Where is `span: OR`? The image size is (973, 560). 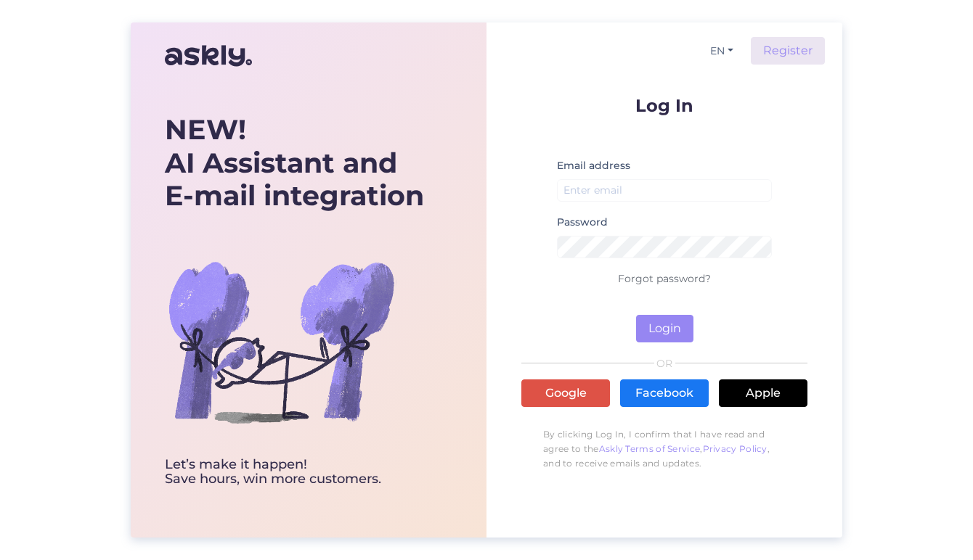
span: OR is located at coordinates (664, 364).